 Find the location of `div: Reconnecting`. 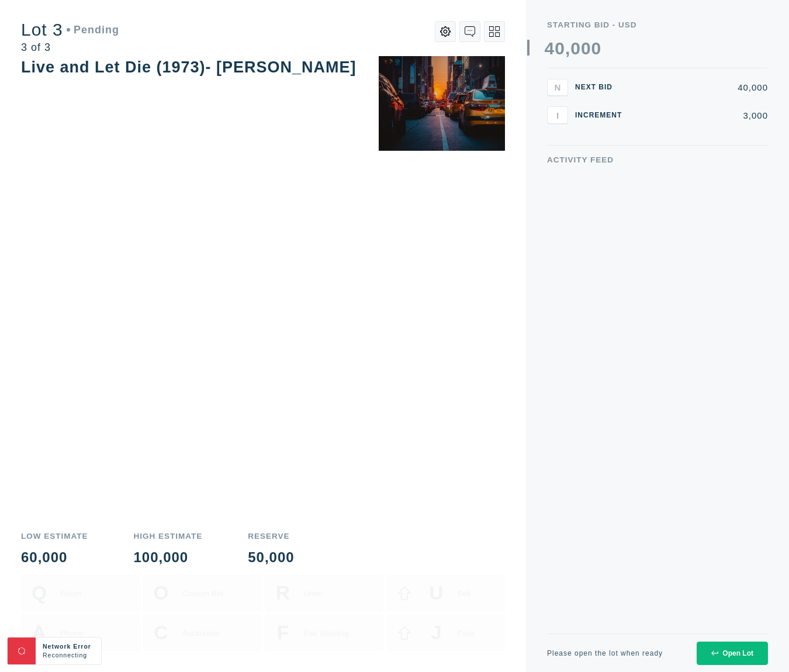

div: Reconnecting is located at coordinates (68, 655).